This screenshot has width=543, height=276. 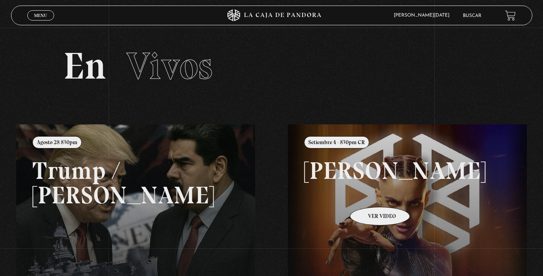 I want to click on span: Cerrar, so click(x=40, y=23).